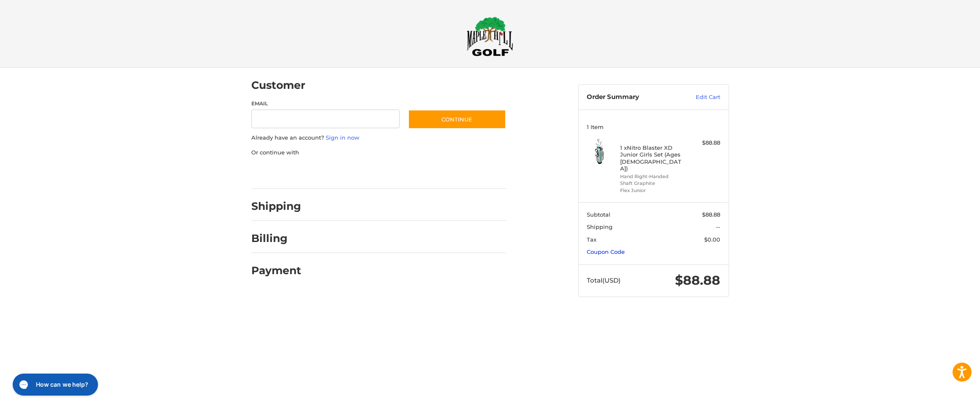 This screenshot has height=407, width=980. Describe the element at coordinates (54, 14) in the screenshot. I see `h2: How can we help?` at that location.